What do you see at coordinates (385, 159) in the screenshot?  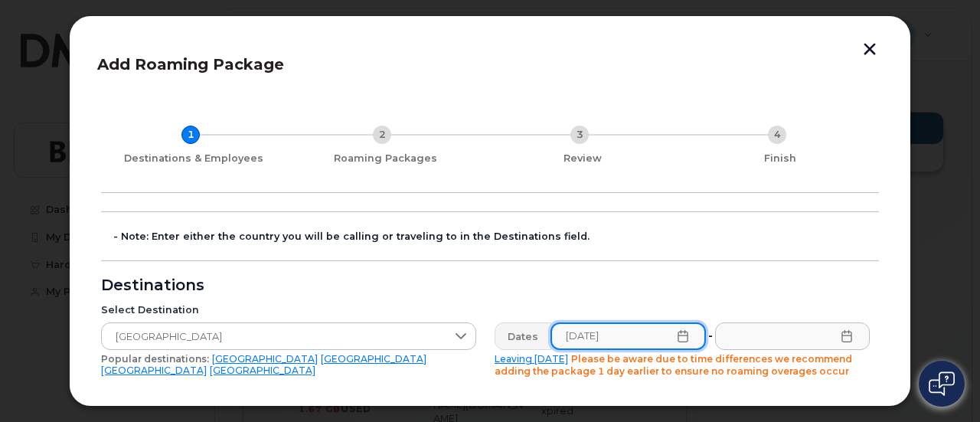 I see `div: Roaming Packages` at bounding box center [385, 159].